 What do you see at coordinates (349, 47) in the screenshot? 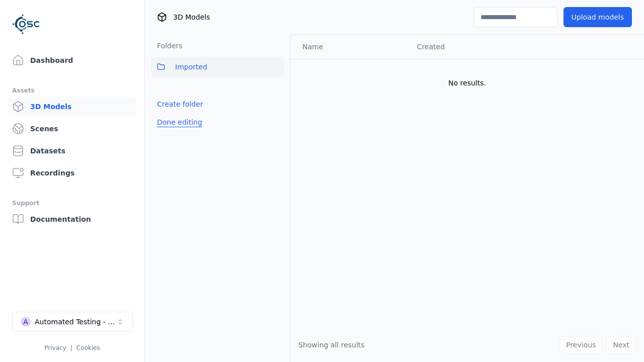
I see `th: Name` at bounding box center [349, 47].